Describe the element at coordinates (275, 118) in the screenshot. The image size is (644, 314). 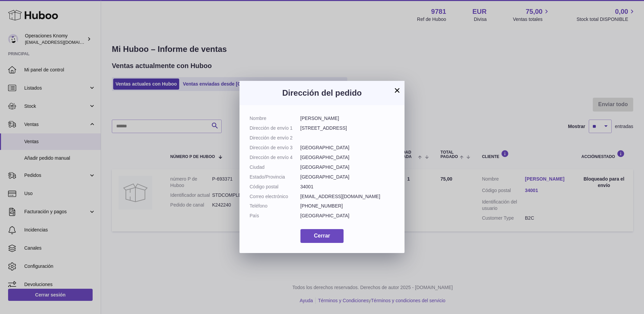
I see `dt: Nombre` at that location.